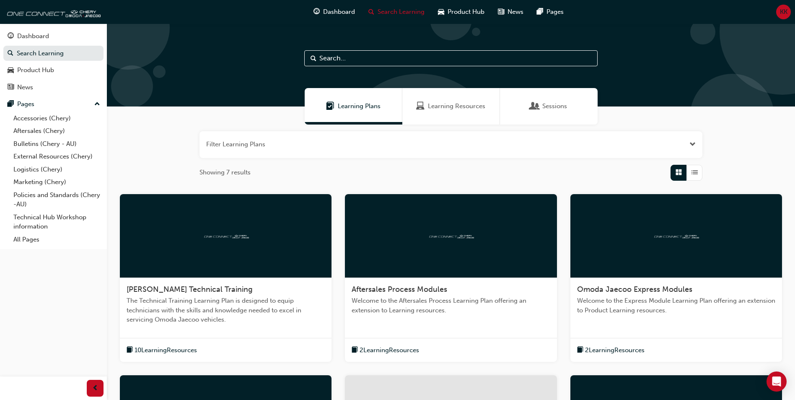 The height and width of the screenshot is (400, 795). What do you see at coordinates (57, 169) in the screenshot?
I see `a: Logistics (Chery)` at bounding box center [57, 169].